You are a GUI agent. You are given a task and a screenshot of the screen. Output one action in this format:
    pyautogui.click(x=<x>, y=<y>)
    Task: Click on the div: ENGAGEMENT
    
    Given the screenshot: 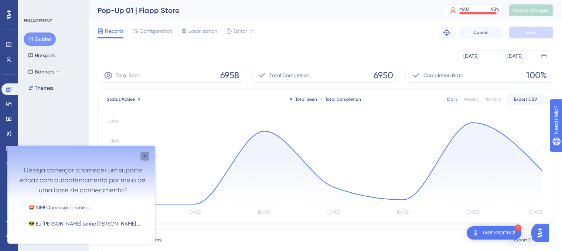 What is the action you would take?
    pyautogui.click(x=38, y=21)
    